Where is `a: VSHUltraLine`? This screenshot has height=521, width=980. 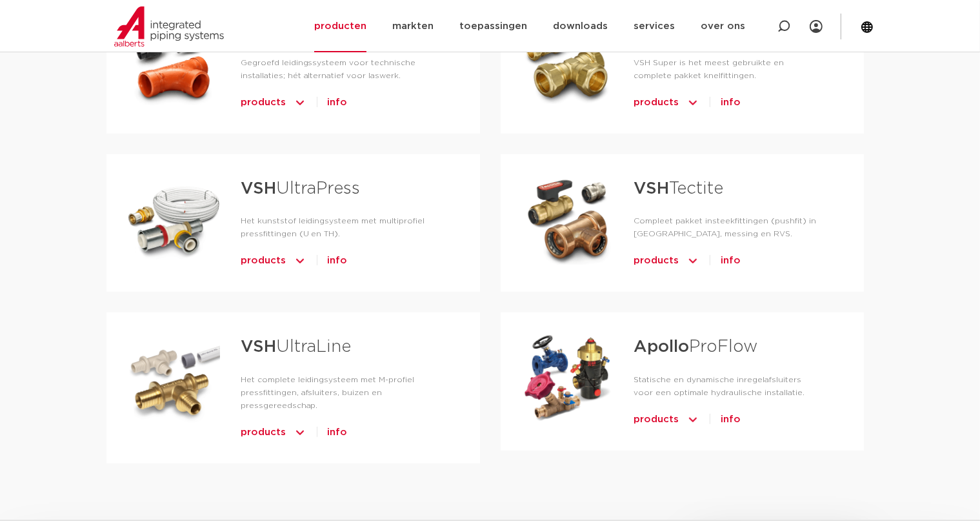 a: VSHUltraLine is located at coordinates (296, 347).